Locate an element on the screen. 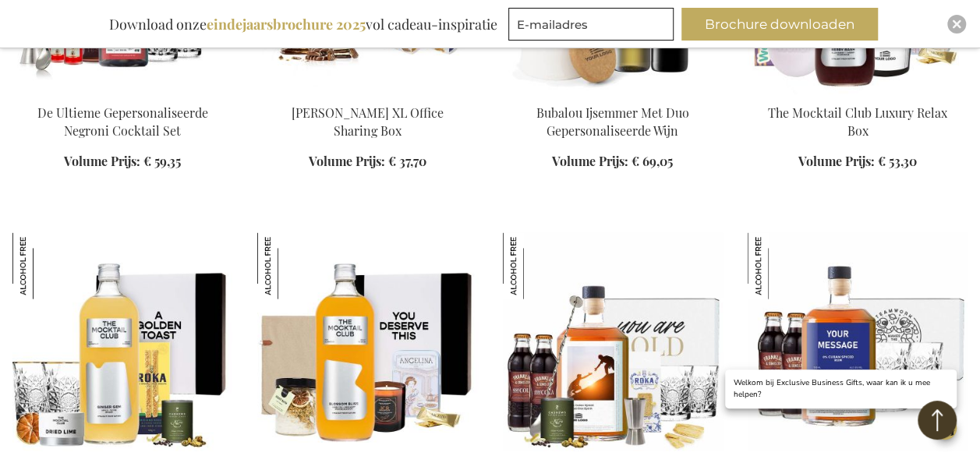  div: Download onze vol cadeau-inspiratie is located at coordinates (304, 24).